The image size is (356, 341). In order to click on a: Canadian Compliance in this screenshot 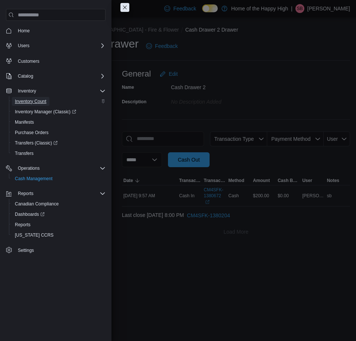, I will do `click(37, 204)`.